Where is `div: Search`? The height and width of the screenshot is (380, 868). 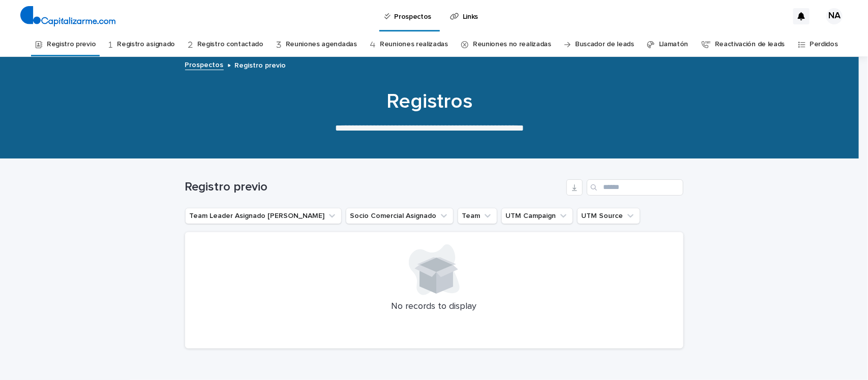
div: Search is located at coordinates (635, 188).